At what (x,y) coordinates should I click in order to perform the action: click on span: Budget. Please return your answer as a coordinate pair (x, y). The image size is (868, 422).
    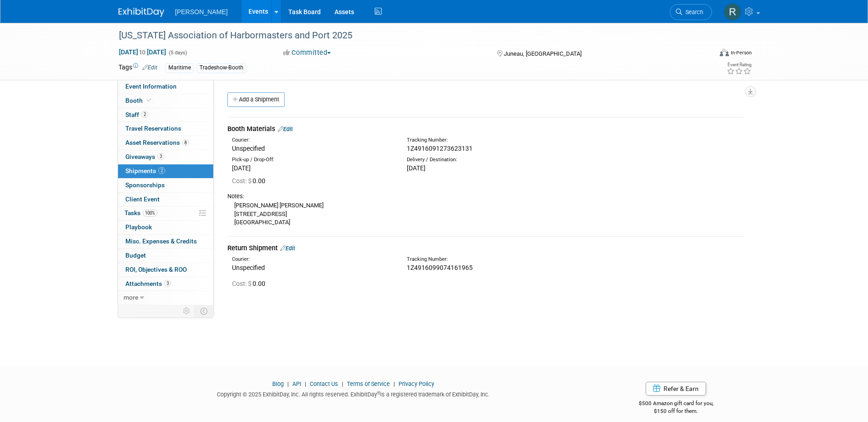
    Looking at the image, I should click on (136, 255).